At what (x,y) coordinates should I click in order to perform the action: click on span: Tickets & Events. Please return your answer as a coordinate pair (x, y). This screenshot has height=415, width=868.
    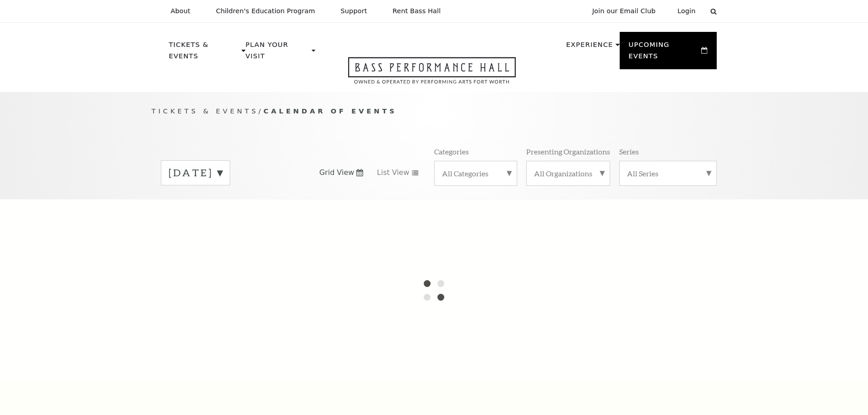
    Looking at the image, I should click on (205, 111).